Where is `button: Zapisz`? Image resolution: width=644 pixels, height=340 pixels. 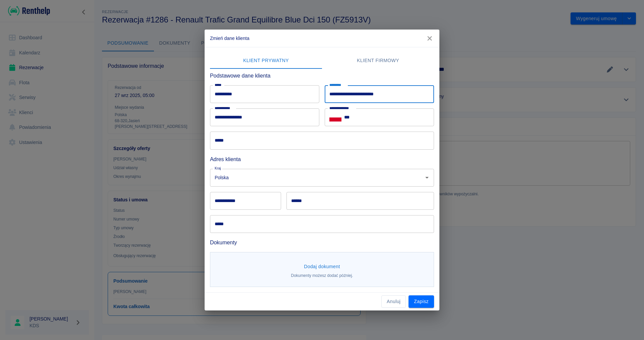 button: Zapisz is located at coordinates (421, 301).